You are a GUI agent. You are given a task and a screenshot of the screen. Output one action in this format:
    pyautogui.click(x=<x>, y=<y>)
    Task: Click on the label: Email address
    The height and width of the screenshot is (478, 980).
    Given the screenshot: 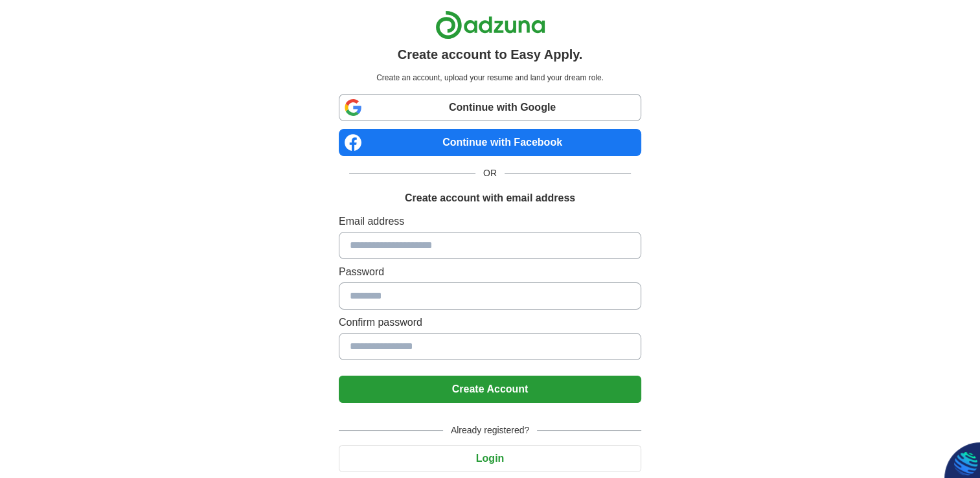 What is the action you would take?
    pyautogui.click(x=490, y=221)
    